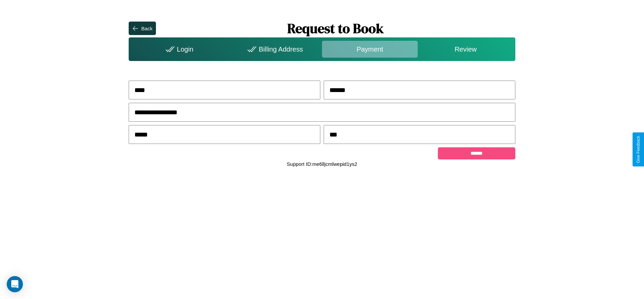 Image resolution: width=644 pixels, height=299 pixels. Describe the element at coordinates (466, 49) in the screenshot. I see `div: Review` at that location.